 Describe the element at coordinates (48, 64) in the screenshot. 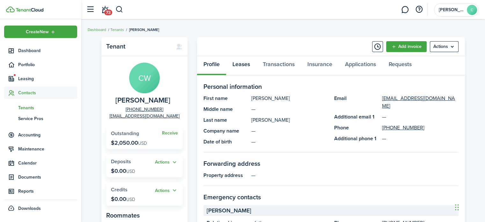

I see `span: Portfolio` at that location.